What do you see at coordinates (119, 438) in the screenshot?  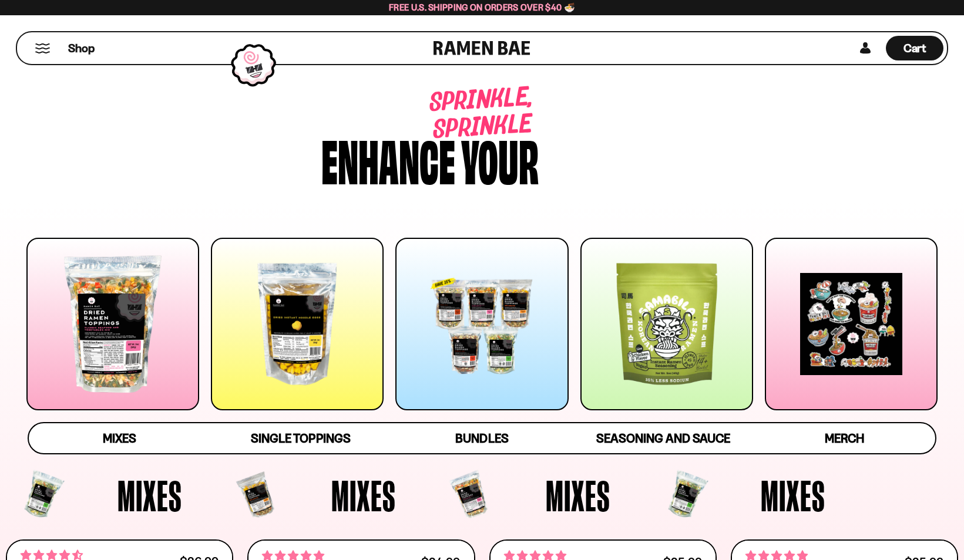 I see `a: Mixes` at bounding box center [119, 438].